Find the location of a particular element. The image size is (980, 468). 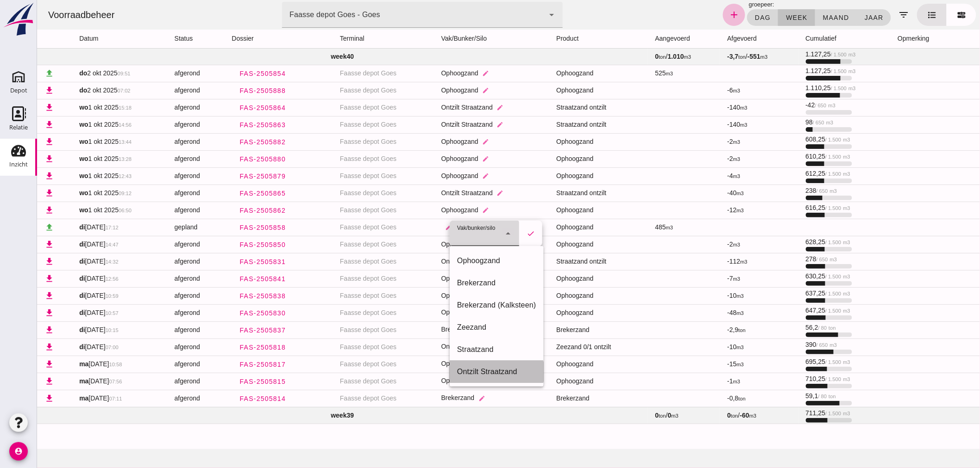

button: maand is located at coordinates (799, 18).